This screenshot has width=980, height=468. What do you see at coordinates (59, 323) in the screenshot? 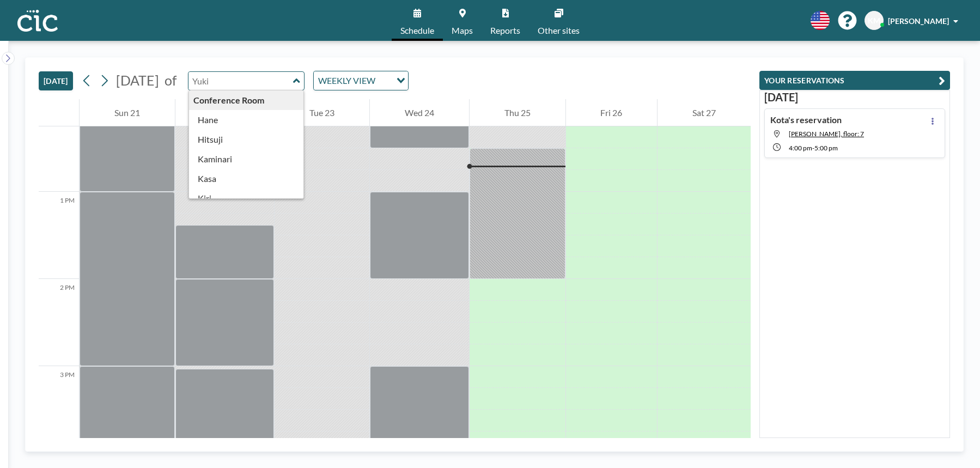
I see `div: 2 PM` at bounding box center [59, 323].